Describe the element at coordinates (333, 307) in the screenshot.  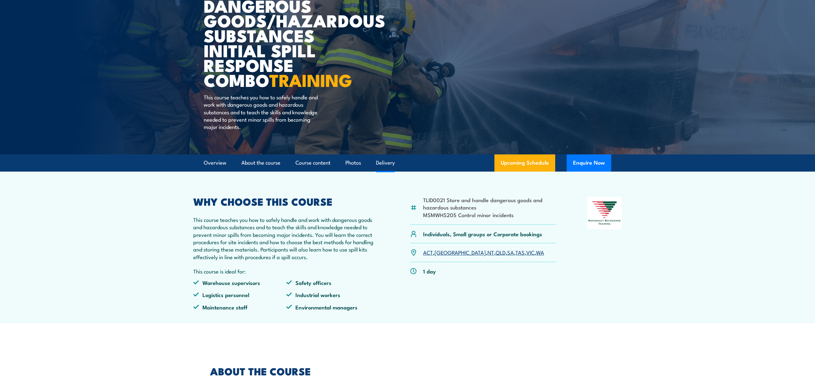
I see `li: Environmental managers` at that location.